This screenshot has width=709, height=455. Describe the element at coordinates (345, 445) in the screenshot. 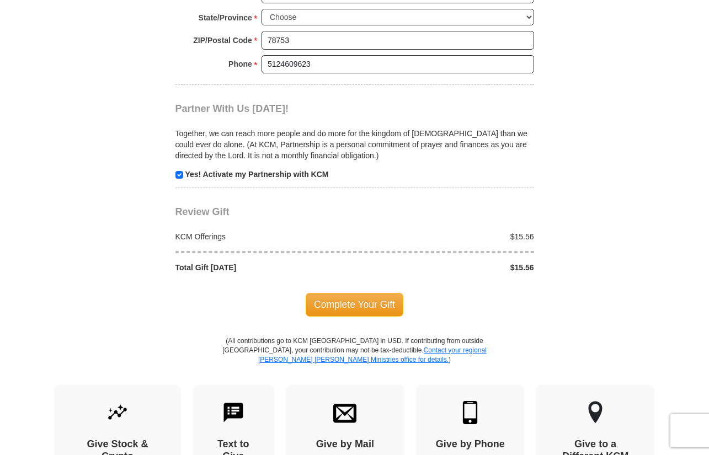

I see `h4: Give by Mail` at that location.